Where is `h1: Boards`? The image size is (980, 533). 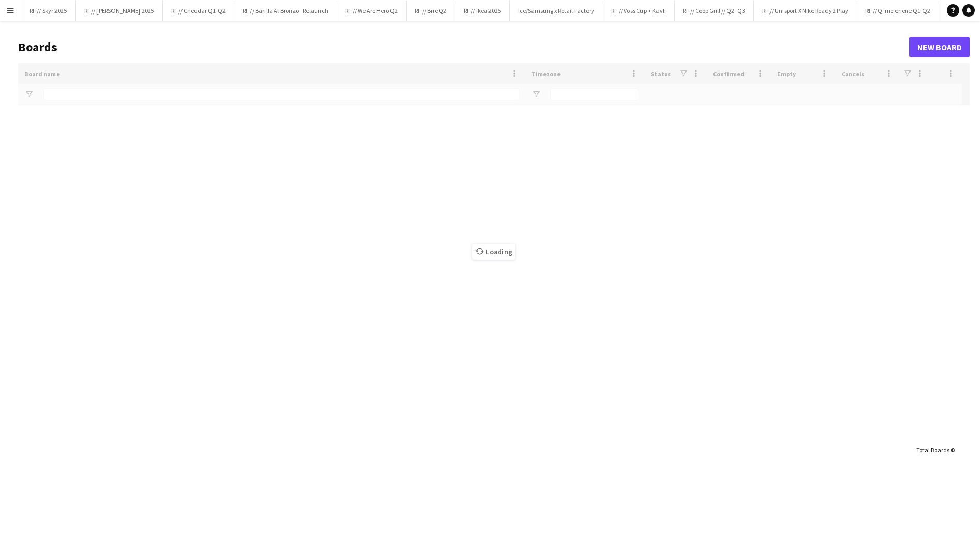
h1: Boards is located at coordinates (464, 47).